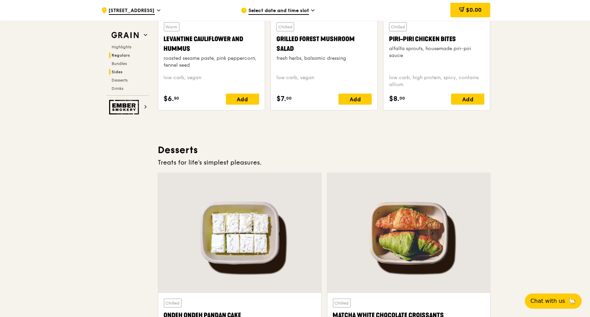 The image size is (590, 317). Describe the element at coordinates (211, 44) in the screenshot. I see `div: Levantine Cauliflower and Hummus` at that location.